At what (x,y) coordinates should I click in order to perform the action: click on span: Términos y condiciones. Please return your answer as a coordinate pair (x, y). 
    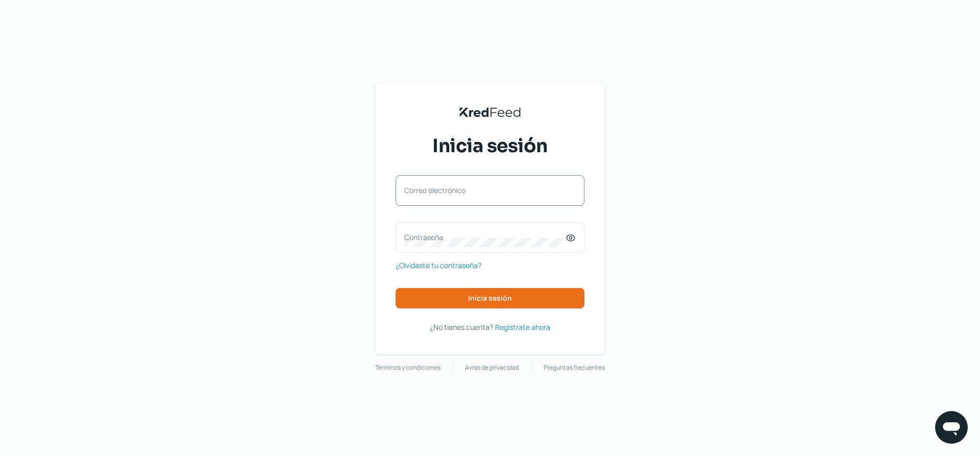
    Looking at the image, I should click on (407, 368).